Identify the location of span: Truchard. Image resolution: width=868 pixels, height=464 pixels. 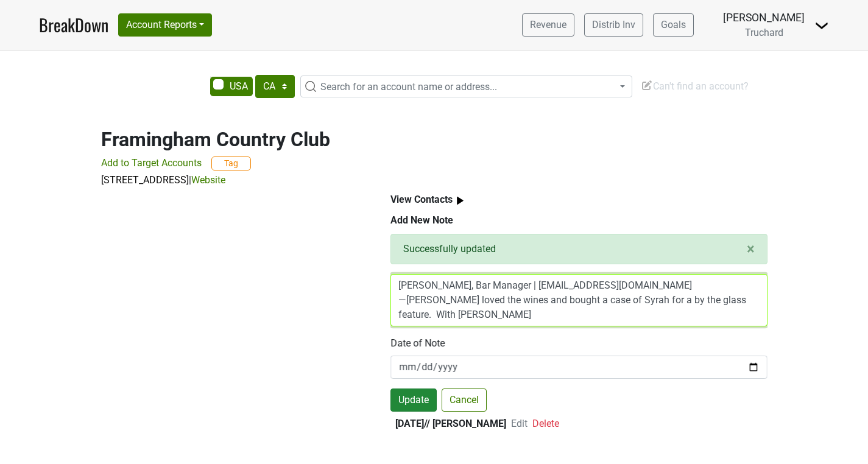
(764, 32).